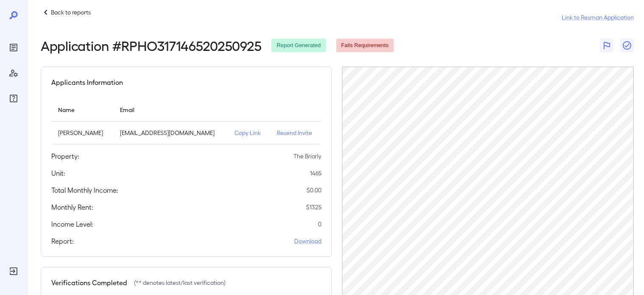 This screenshot has height=295, width=644. Describe the element at coordinates (627, 45) in the screenshot. I see `button: Close Report` at that location.